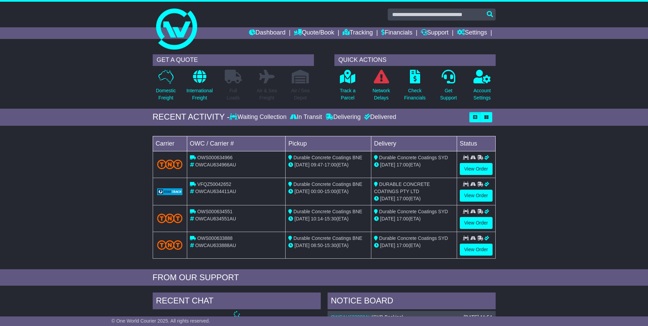 Image resolution: width=648 pixels, height=326 pixels. Describe the element at coordinates (314, 33) in the screenshot. I see `a: Quote/Book` at that location.